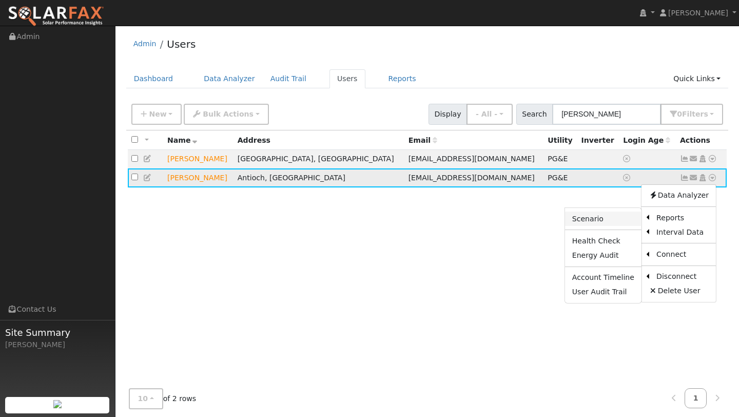 The height and width of the screenshot is (417, 739). I want to click on a: Delete User, so click(679, 291).